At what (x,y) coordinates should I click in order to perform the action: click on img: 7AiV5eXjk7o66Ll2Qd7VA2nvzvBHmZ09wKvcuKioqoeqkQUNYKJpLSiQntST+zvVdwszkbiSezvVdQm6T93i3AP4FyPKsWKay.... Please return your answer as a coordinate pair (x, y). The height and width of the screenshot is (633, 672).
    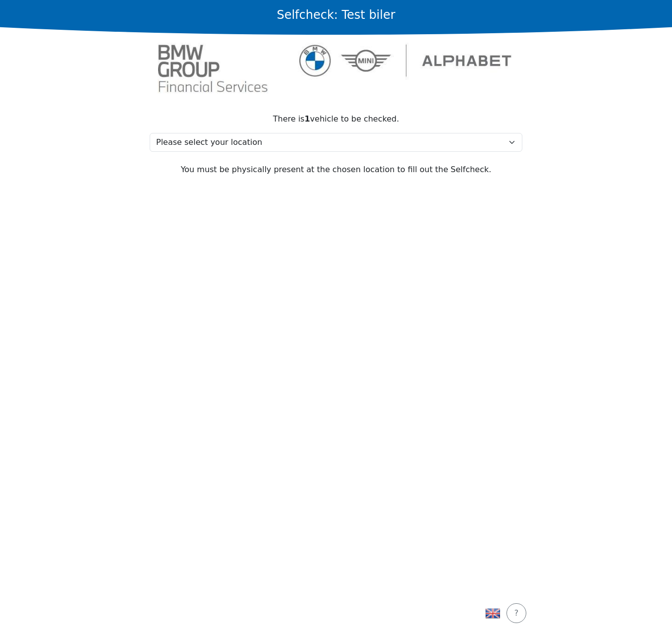
    Looking at the image, I should click on (493, 613).